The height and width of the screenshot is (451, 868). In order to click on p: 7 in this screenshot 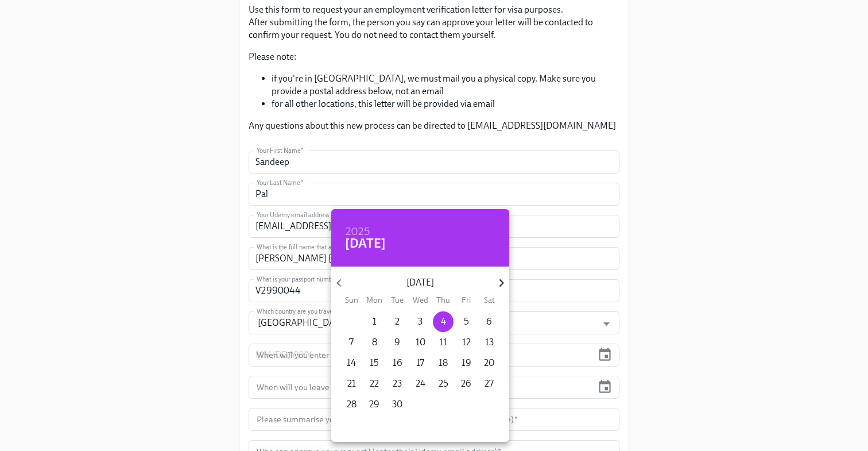, I will do `click(351, 343)`.